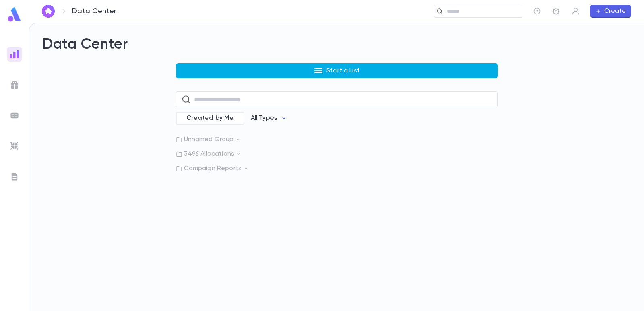 Image resolution: width=644 pixels, height=311 pixels. Describe the element at coordinates (610, 11) in the screenshot. I see `button: Create` at that location.